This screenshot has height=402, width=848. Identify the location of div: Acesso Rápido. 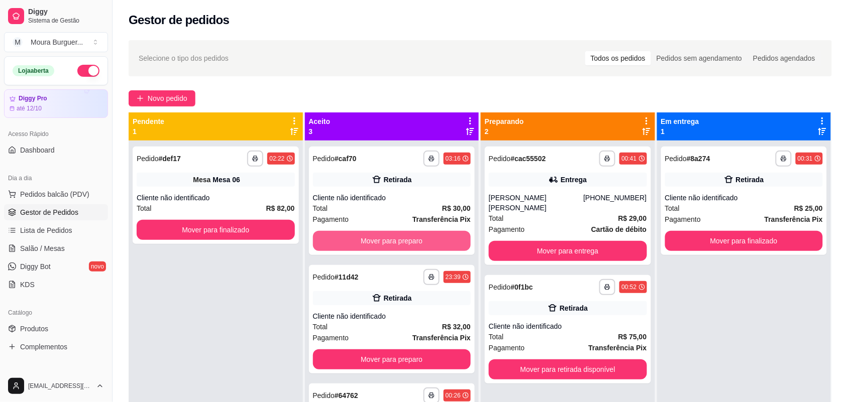
(56, 134).